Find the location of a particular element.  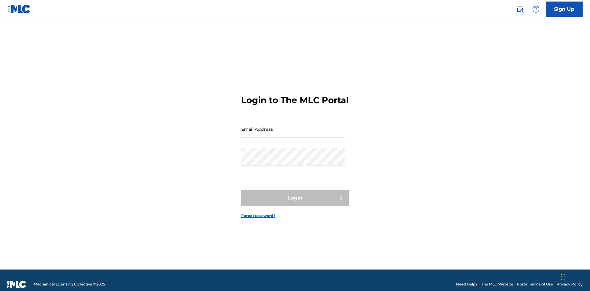

a: The MLC Website is located at coordinates (498, 285).